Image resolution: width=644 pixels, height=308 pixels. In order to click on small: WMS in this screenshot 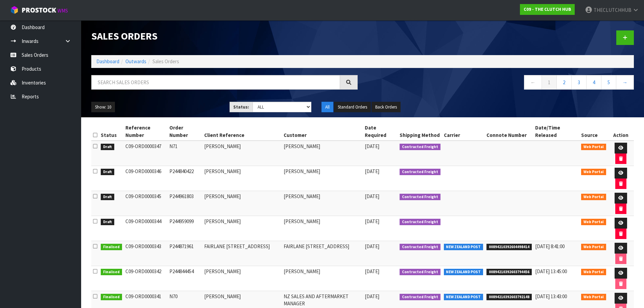, I will do `click(62, 11)`.